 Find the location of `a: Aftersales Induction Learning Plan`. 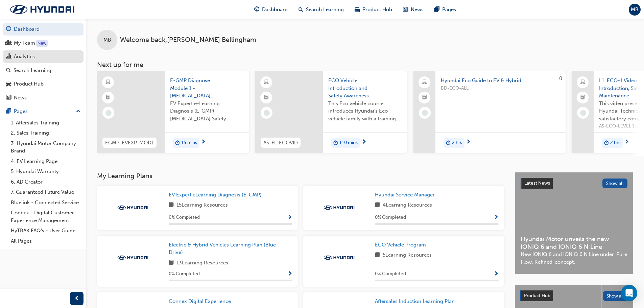

a: Aftersales Induction Learning Plan is located at coordinates (416, 302).